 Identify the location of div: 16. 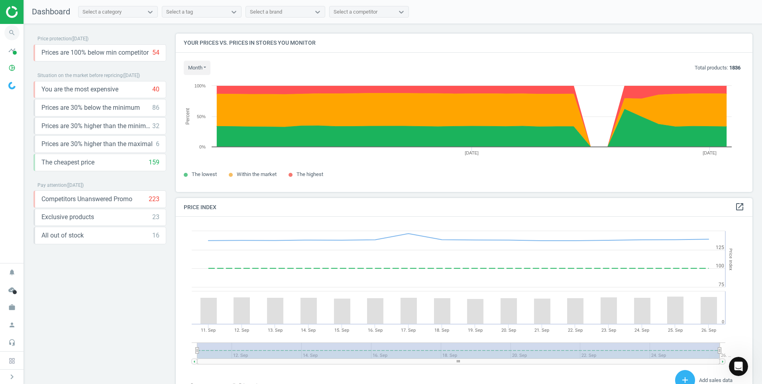
(156, 235).